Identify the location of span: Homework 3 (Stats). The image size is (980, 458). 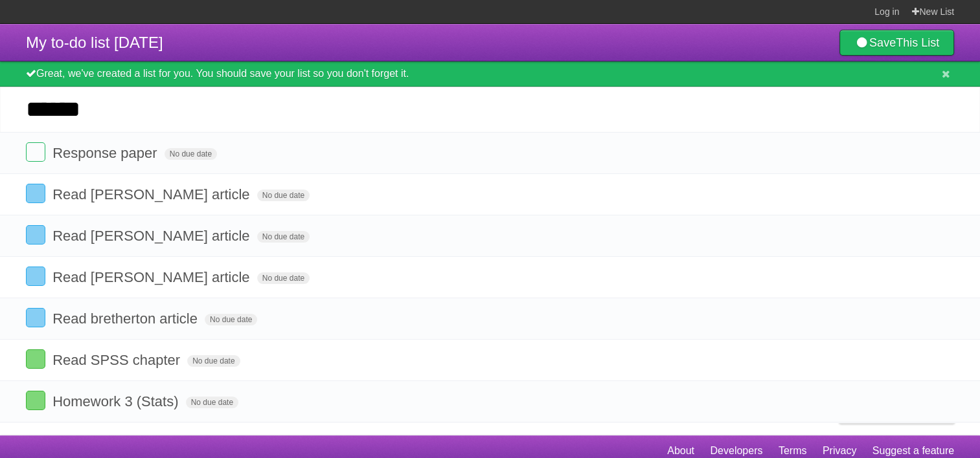
(116, 402).